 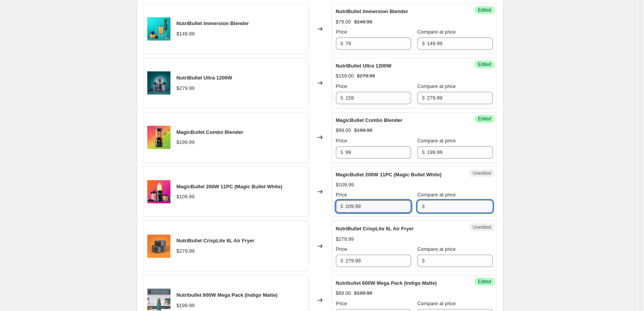 I want to click on div: $99.00, so click(x=344, y=130).